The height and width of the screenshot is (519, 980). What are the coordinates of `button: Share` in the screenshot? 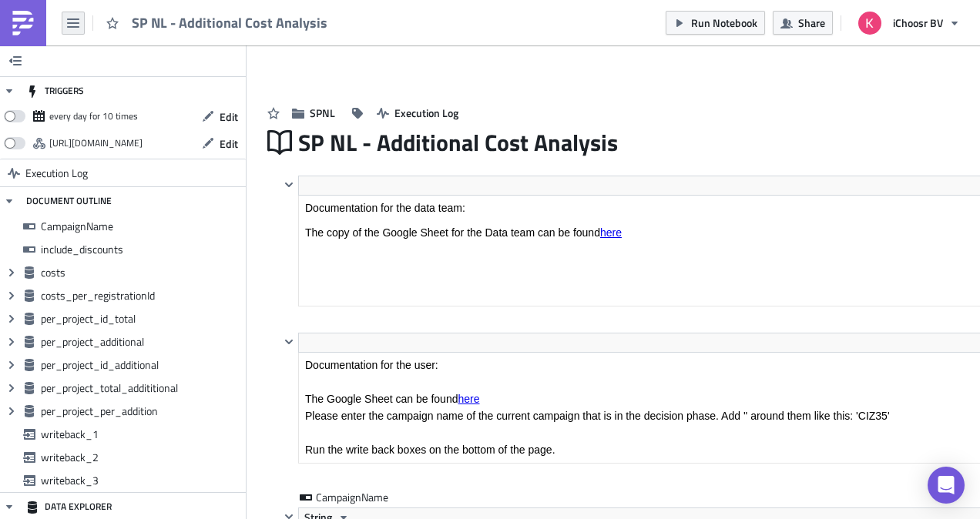 It's located at (802, 22).